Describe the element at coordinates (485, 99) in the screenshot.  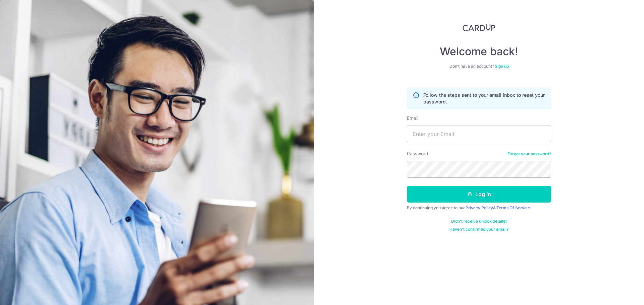
I see `p: Follow the steps sent to your email inbox to reset your password.` at that location.